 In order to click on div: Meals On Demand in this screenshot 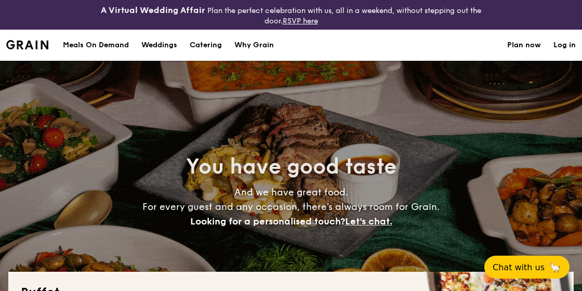, I will do `click(96, 45)`.